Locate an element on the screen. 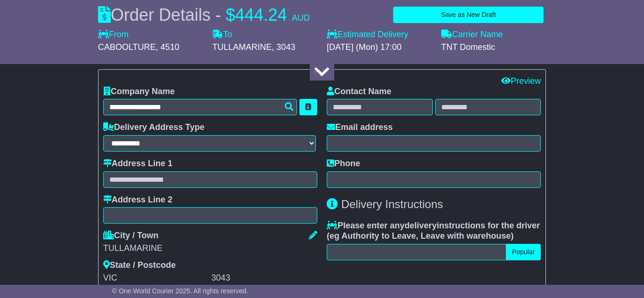 The height and width of the screenshot is (298, 644). label: To is located at coordinates (222, 35).